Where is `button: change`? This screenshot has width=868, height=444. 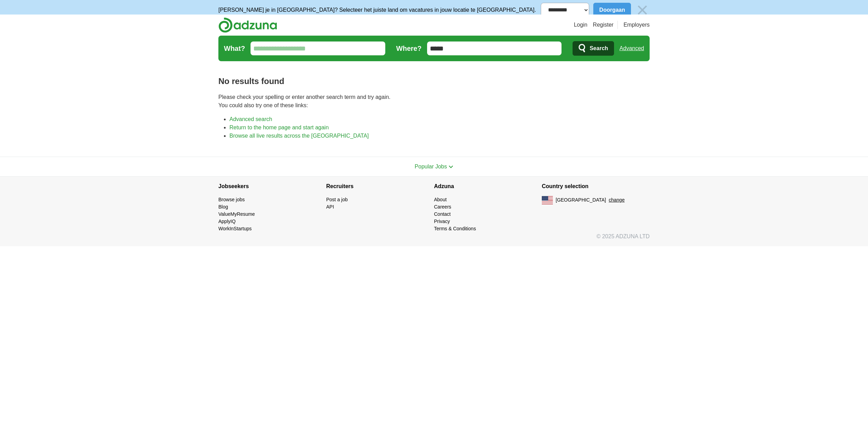
button: change is located at coordinates (617, 200).